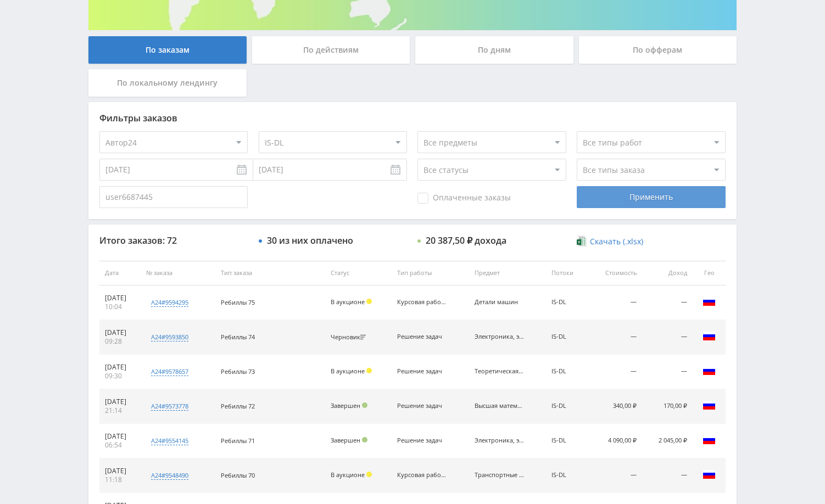  I want to click on td: 170,00 ₽, so click(667, 406).